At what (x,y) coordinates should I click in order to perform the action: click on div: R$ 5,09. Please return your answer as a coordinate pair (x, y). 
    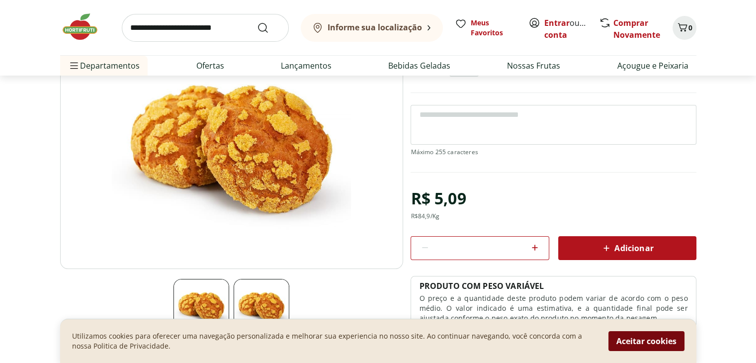
    Looking at the image, I should click on (438, 198).